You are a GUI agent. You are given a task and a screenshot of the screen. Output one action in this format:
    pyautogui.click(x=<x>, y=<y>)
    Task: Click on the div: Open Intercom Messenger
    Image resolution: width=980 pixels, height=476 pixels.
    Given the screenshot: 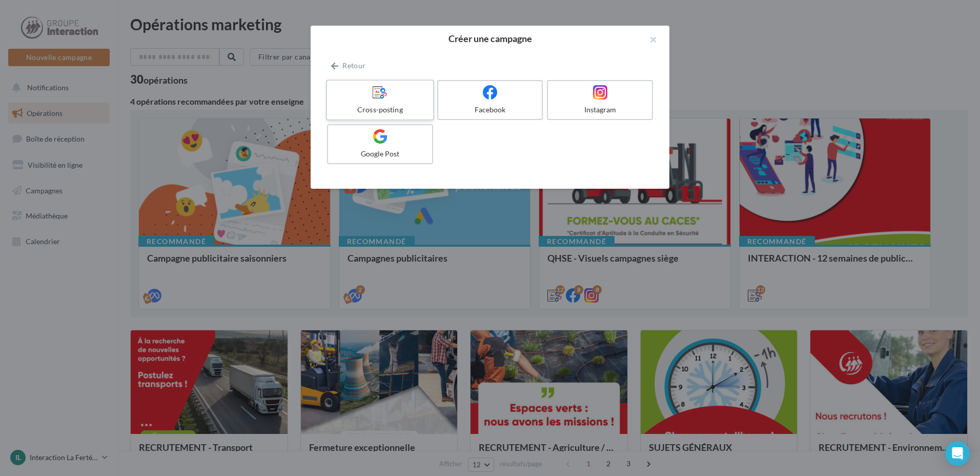 What is the action you would take?
    pyautogui.click(x=957, y=453)
    